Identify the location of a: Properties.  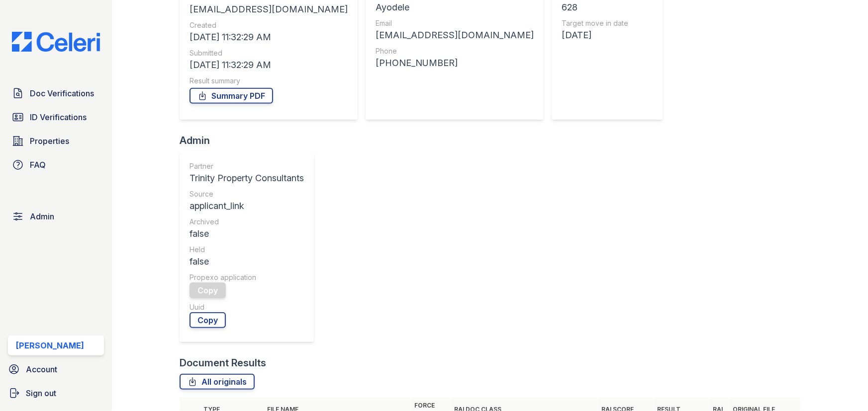
(56, 141).